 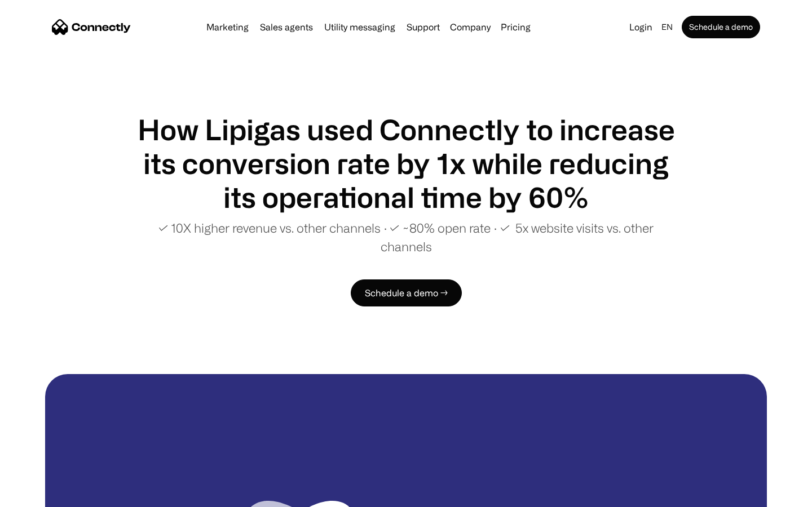 I want to click on a: Utility messaging, so click(x=359, y=27).